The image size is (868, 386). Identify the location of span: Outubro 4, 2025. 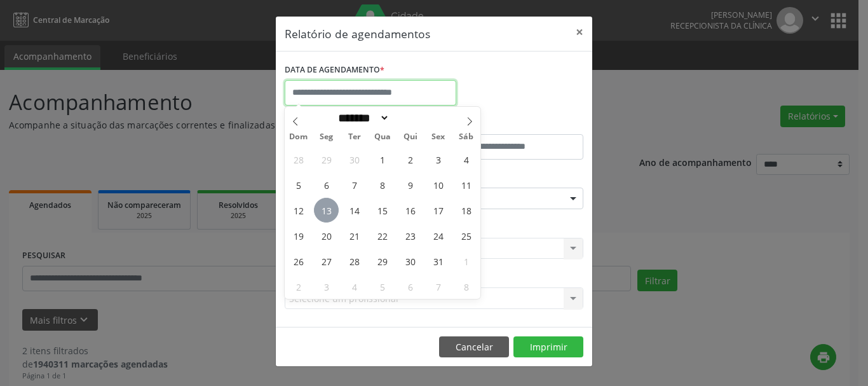
(466, 159).